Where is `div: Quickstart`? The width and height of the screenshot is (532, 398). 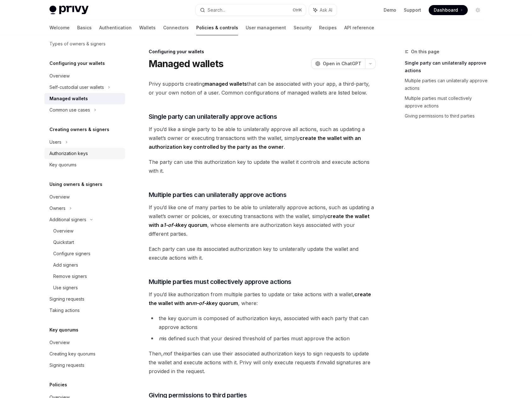 div: Quickstart is located at coordinates (64, 242).